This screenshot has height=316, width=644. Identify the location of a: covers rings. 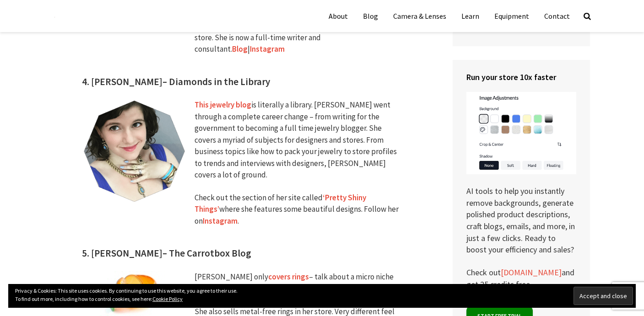
(289, 277).